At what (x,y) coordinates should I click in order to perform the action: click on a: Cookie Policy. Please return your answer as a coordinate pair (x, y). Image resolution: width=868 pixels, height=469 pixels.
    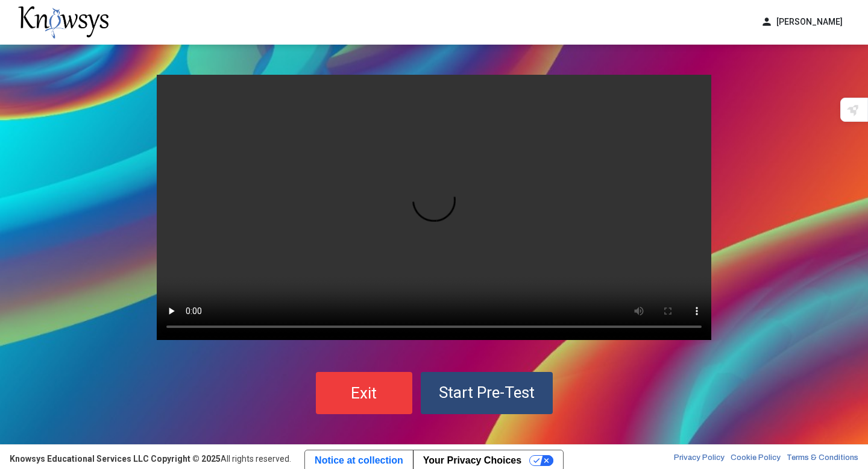
    Looking at the image, I should click on (755, 458).